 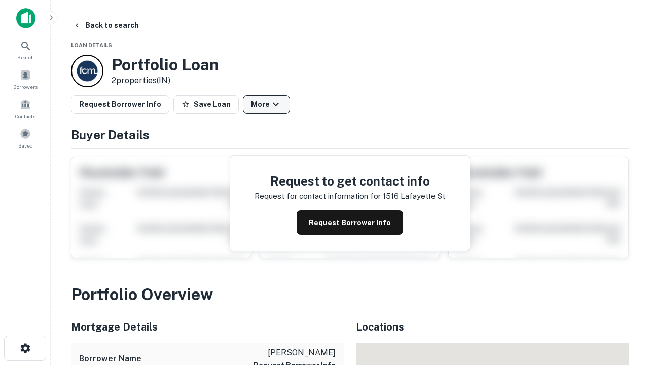 What do you see at coordinates (25, 138) in the screenshot?
I see `div: Saved` at bounding box center [25, 138].